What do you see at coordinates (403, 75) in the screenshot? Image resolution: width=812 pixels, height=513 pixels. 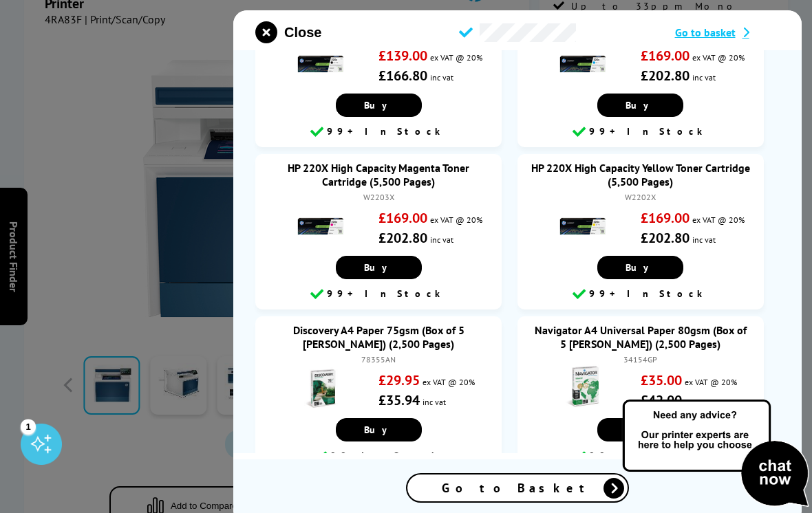 I see `strong: £166.80` at bounding box center [403, 75].